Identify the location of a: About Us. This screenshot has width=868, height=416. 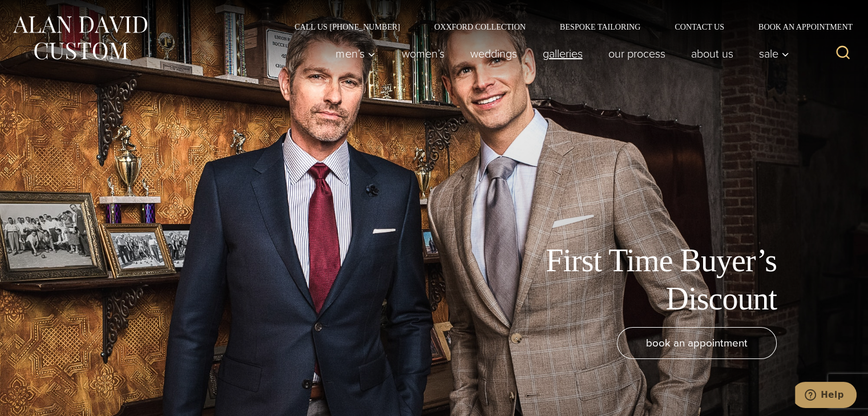
(712, 53).